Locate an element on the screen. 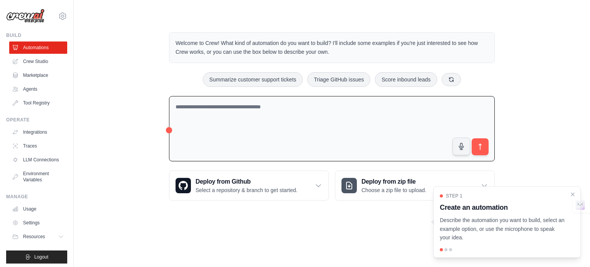  p: Select a repository & branch to get started. is located at coordinates (246, 190).